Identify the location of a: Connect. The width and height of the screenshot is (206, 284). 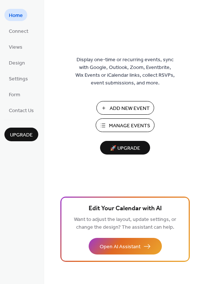
(18, 31).